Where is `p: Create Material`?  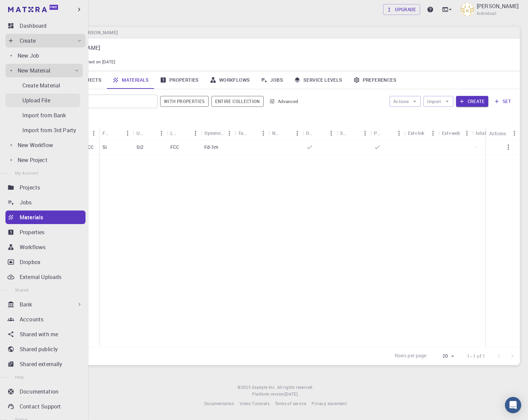 p: Create Material is located at coordinates (41, 85).